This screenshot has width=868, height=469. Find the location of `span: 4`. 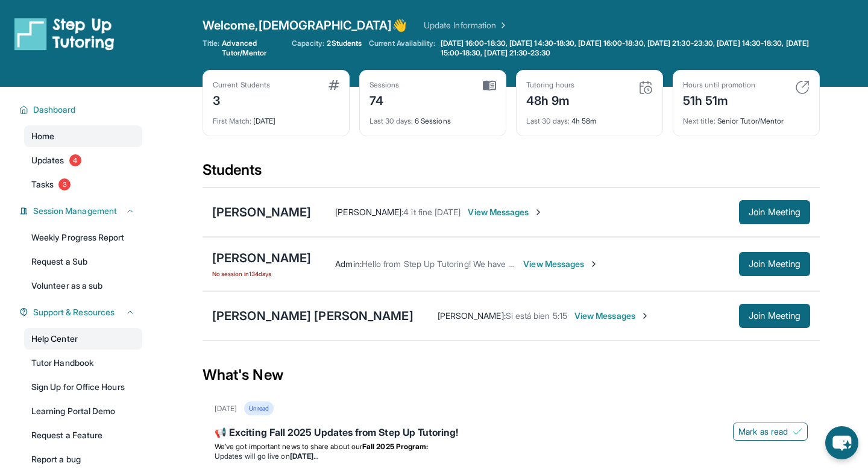

span: 4 is located at coordinates (75, 160).